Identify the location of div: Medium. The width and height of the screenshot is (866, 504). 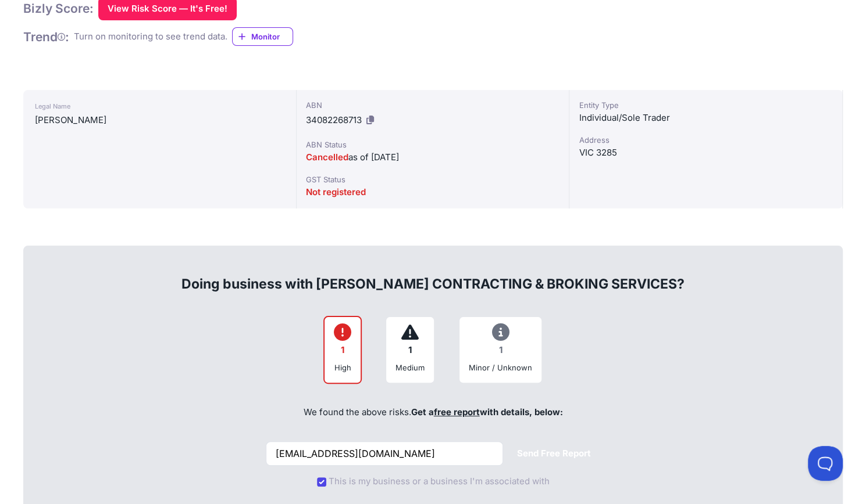
(410, 368).